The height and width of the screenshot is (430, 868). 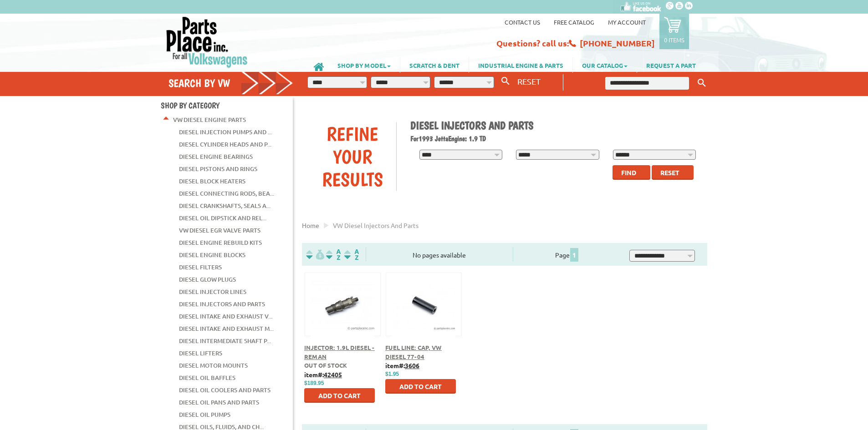 What do you see at coordinates (392, 374) in the screenshot?
I see `span: $1.95` at bounding box center [392, 374].